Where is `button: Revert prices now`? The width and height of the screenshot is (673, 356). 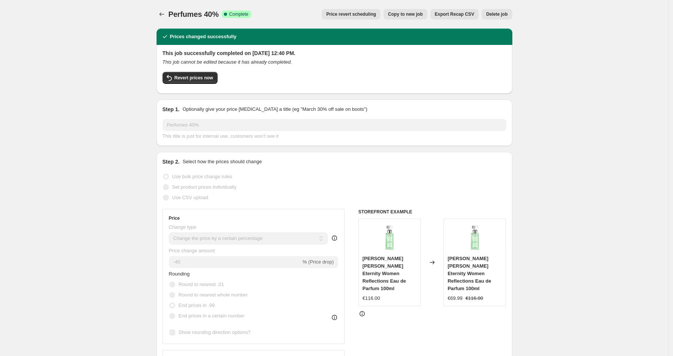
button: Revert prices now is located at coordinates (190, 78).